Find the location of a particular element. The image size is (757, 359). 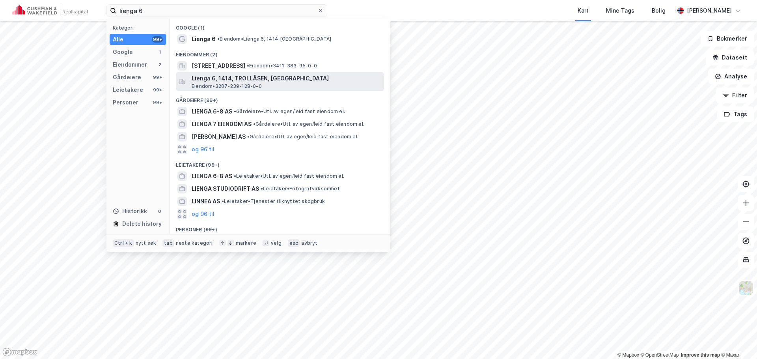

button: Filter is located at coordinates (735, 95).